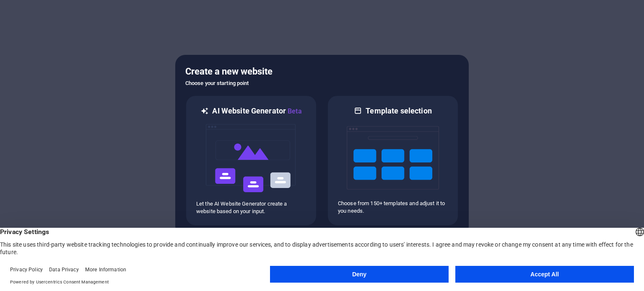  Describe the element at coordinates (322, 84) in the screenshot. I see `h6: Choose your starting point` at that location.